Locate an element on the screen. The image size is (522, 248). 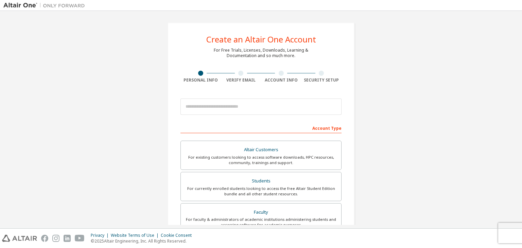
div: Verify Email is located at coordinates (241, 80).